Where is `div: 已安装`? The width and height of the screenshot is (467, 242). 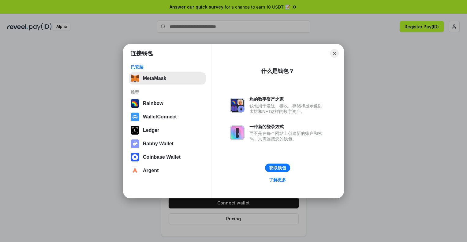 div: 已安装 is located at coordinates (167, 67).